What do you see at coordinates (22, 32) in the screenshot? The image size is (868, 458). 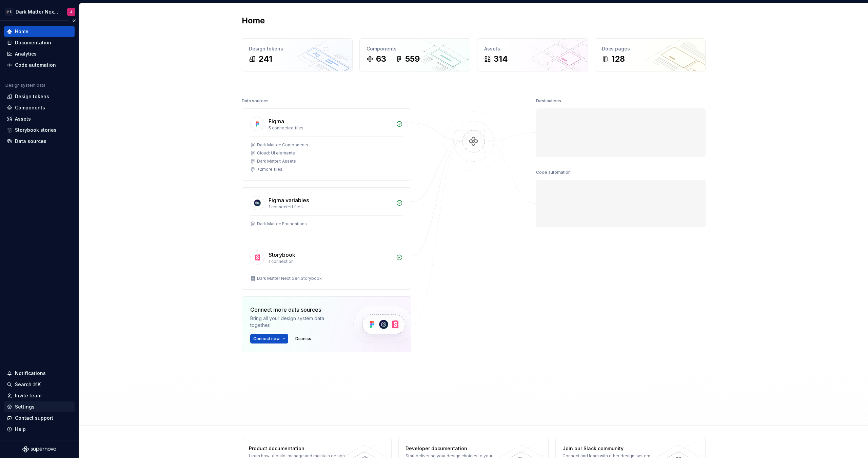 I see `div: Home` at bounding box center [22, 32].